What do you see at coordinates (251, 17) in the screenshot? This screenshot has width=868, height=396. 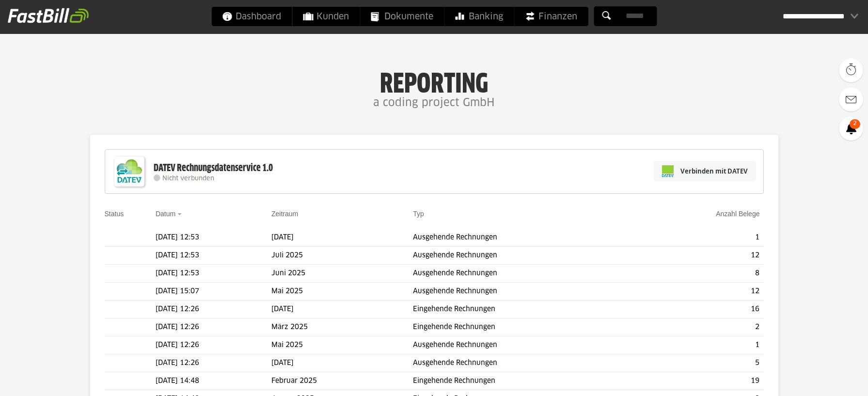 I see `span: Dashboard` at bounding box center [251, 17].